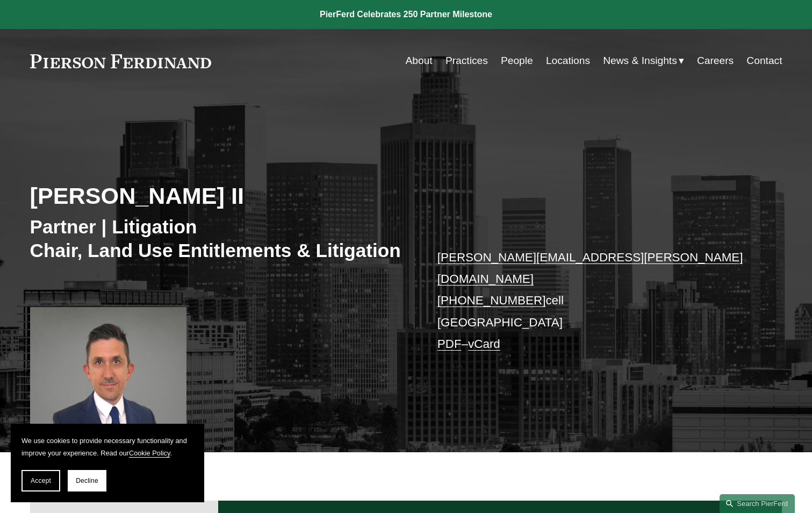 The width and height of the screenshot is (812, 513). I want to click on span: Decline, so click(87, 480).